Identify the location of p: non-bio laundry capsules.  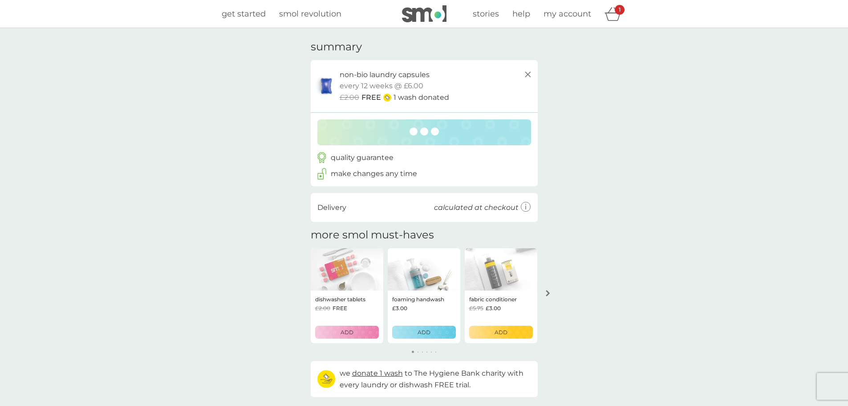
(385, 75).